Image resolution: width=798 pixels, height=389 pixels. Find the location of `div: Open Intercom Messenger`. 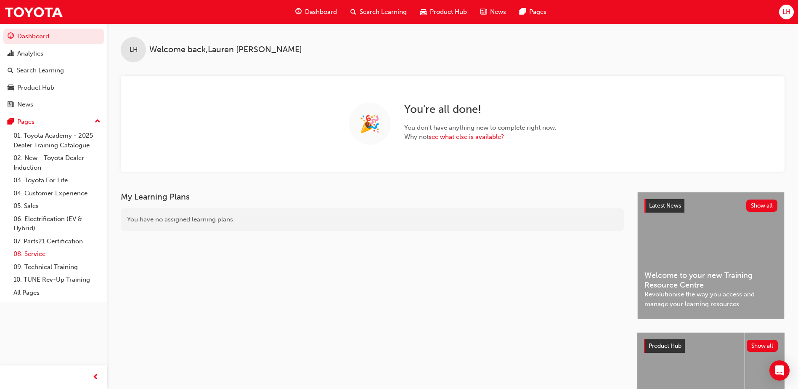

div: Open Intercom Messenger is located at coordinates (780, 370).